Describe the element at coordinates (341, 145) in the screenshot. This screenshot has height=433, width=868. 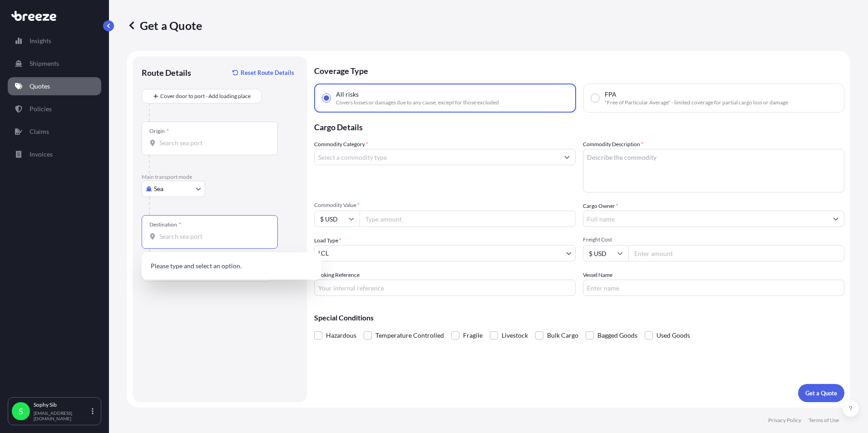
I see `label: Commodity Category` at that location.